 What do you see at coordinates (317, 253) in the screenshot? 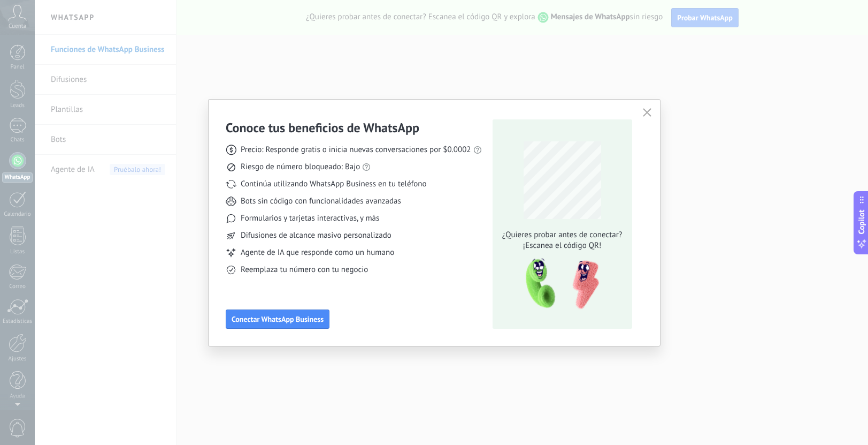
I see `span: Agente de IA que responde como un humano` at bounding box center [317, 253].